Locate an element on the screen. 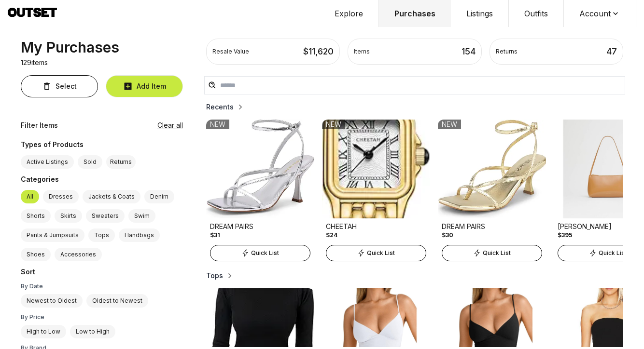 This screenshot has width=644, height=349. div: 47 is located at coordinates (611, 52).